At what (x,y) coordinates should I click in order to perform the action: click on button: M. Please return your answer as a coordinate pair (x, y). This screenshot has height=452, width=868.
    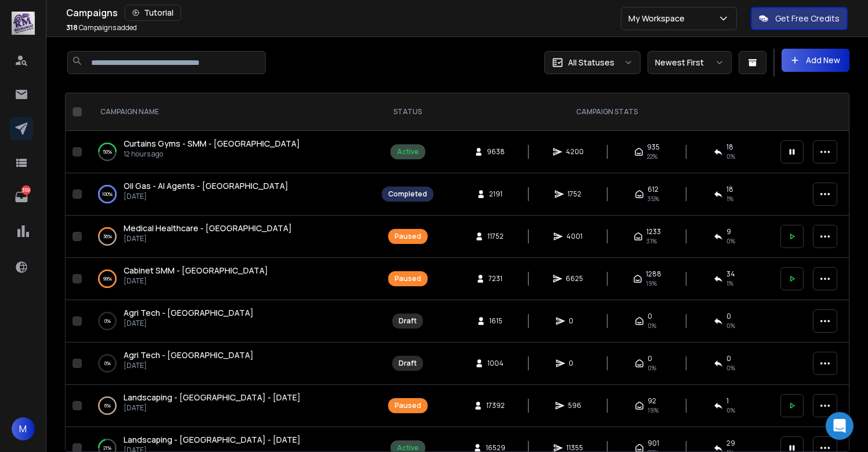
    Looking at the image, I should click on (23, 429).